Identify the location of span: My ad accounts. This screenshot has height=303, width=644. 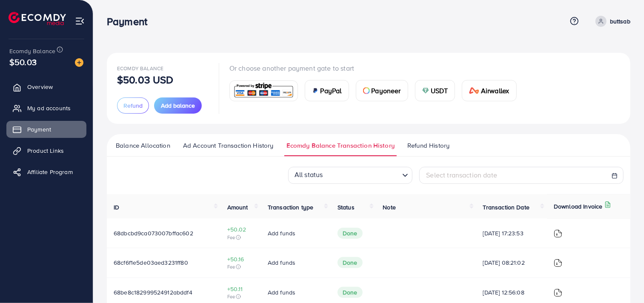
(49, 108).